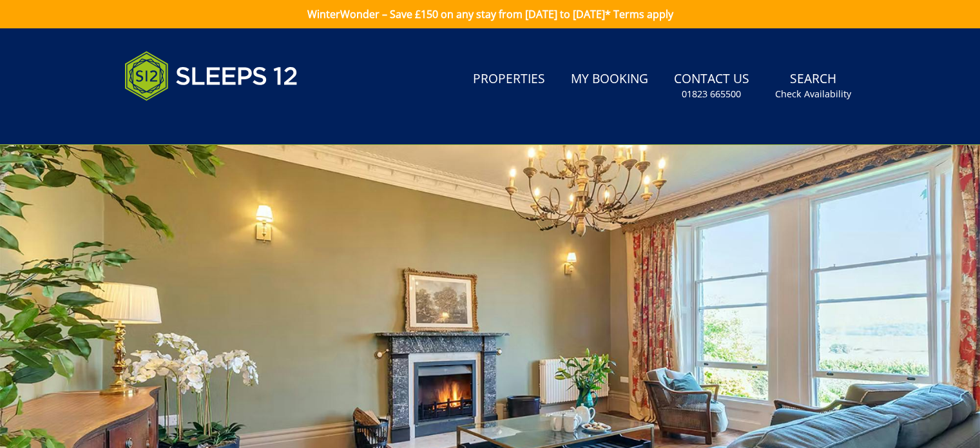 Image resolution: width=980 pixels, height=448 pixels. What do you see at coordinates (509, 80) in the screenshot?
I see `a: Properties` at bounding box center [509, 80].